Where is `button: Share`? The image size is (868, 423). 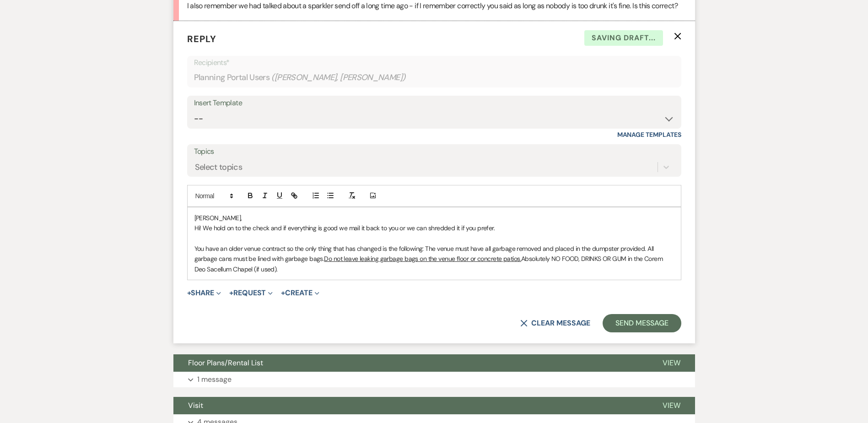
button: Share is located at coordinates (204, 293).